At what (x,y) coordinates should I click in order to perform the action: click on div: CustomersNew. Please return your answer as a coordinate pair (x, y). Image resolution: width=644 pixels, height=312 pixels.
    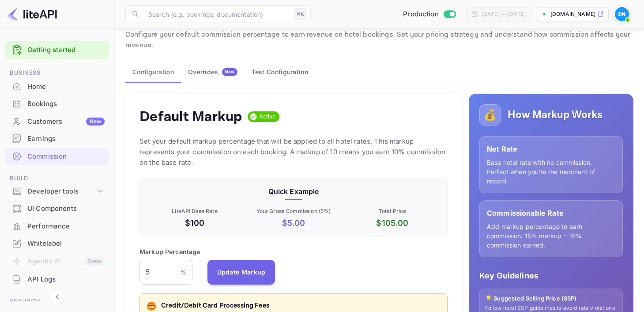
    Looking at the image, I should click on (57, 122).